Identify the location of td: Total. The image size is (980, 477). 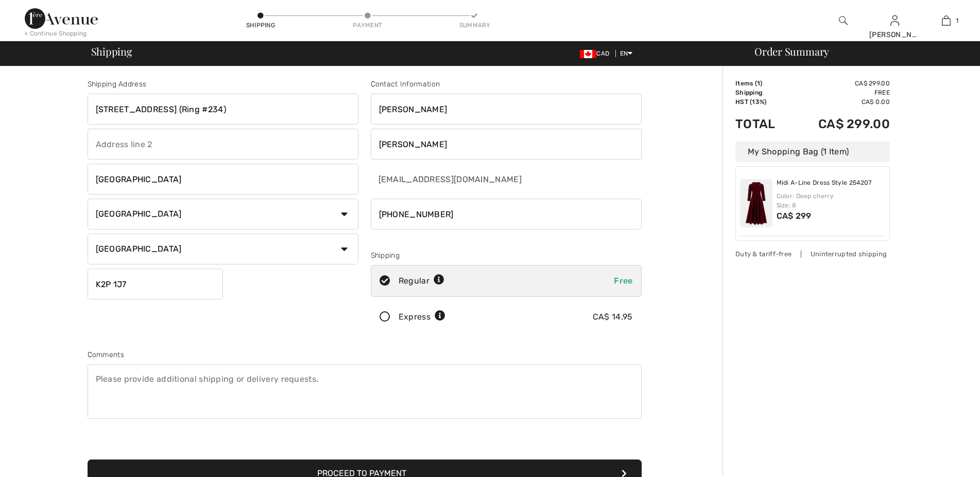
(763, 124).